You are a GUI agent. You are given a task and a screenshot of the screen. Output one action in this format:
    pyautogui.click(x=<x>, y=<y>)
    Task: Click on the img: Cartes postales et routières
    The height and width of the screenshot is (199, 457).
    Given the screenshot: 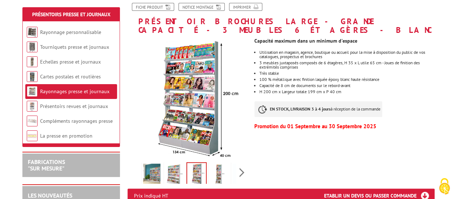 What is the action you would take?
    pyautogui.click(x=32, y=77)
    